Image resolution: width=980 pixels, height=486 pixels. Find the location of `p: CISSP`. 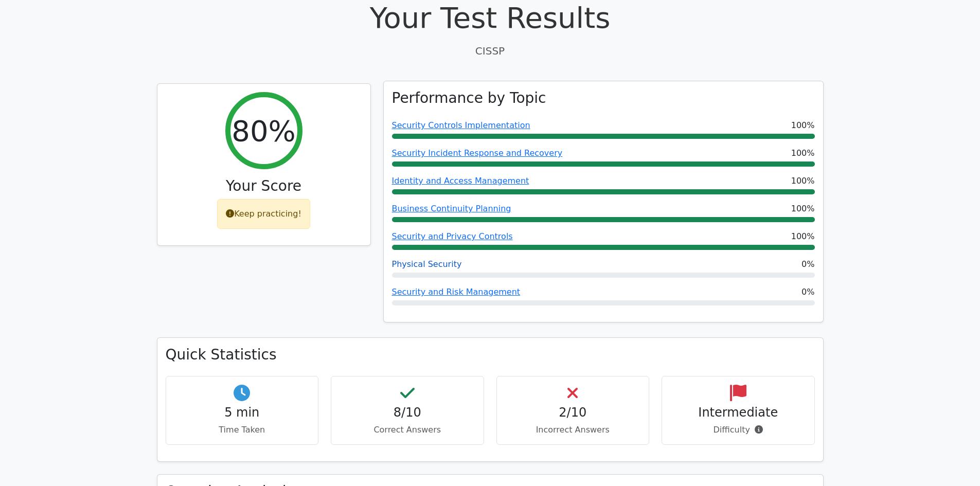

p: CISSP is located at coordinates (490, 51).